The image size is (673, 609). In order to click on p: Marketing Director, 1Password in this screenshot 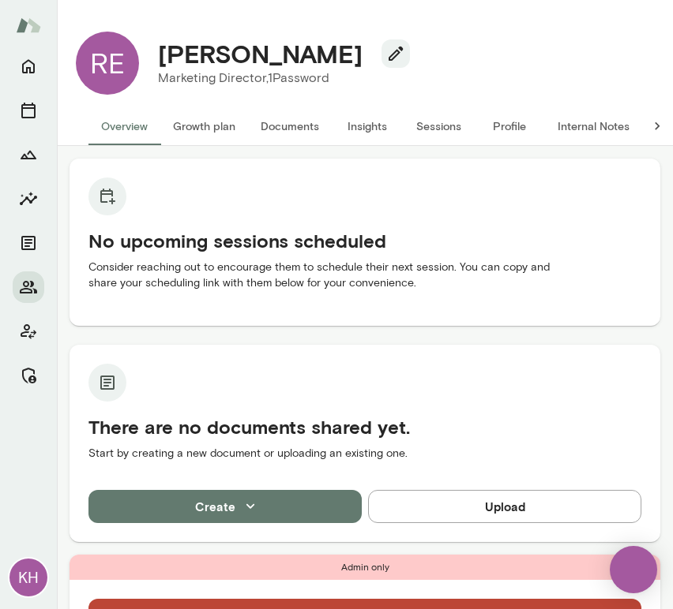, I will do `click(277, 78)`.